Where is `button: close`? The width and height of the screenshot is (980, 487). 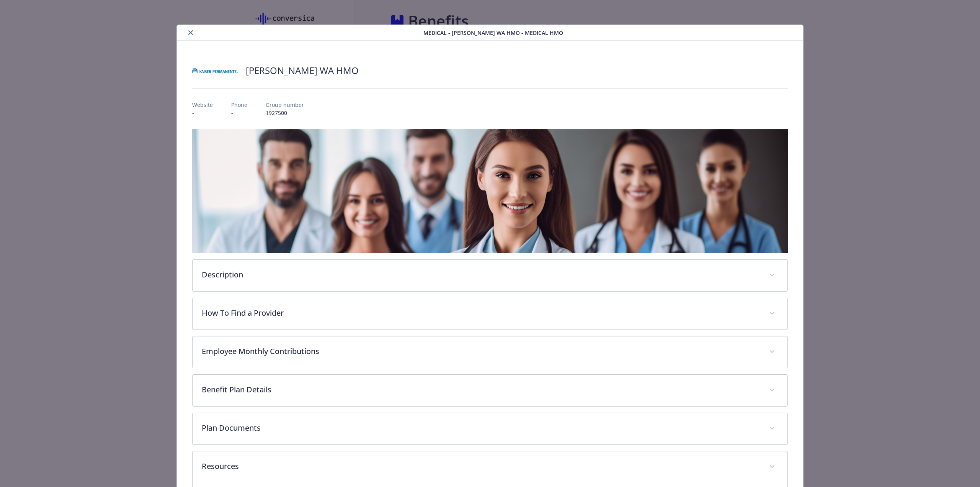 button: close is located at coordinates (191, 33).